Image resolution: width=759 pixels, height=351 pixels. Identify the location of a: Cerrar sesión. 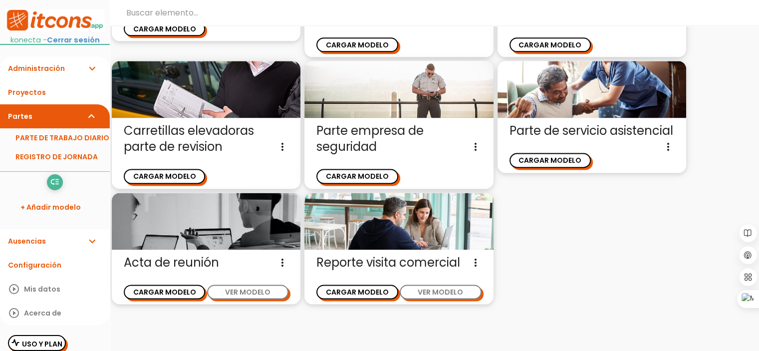
(73, 40).